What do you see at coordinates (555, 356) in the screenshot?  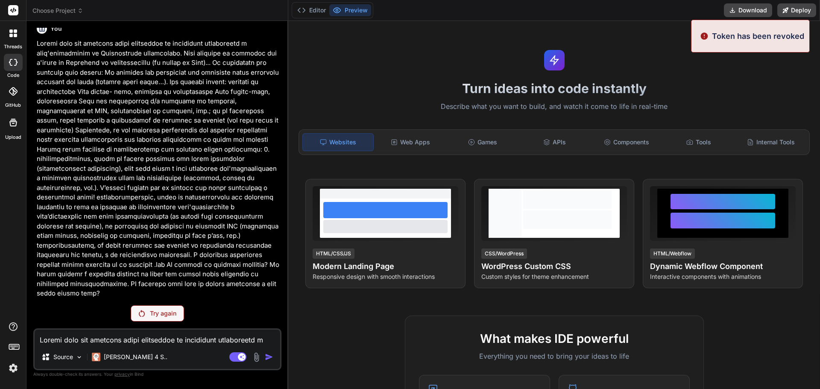 I see `p: Everything you need to bring your ideas to life` at bounding box center [555, 356].